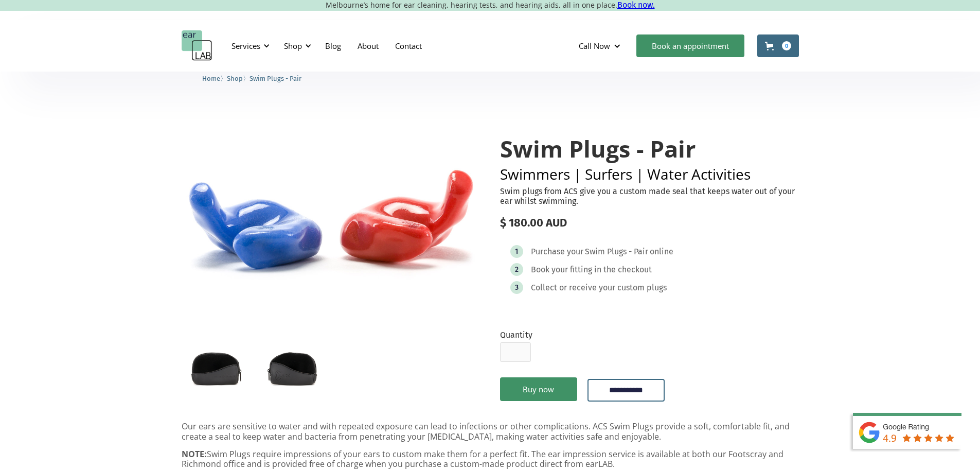 This screenshot has width=980, height=469. Describe the element at coordinates (516, 287) in the screenshot. I see `div: 3` at that location.